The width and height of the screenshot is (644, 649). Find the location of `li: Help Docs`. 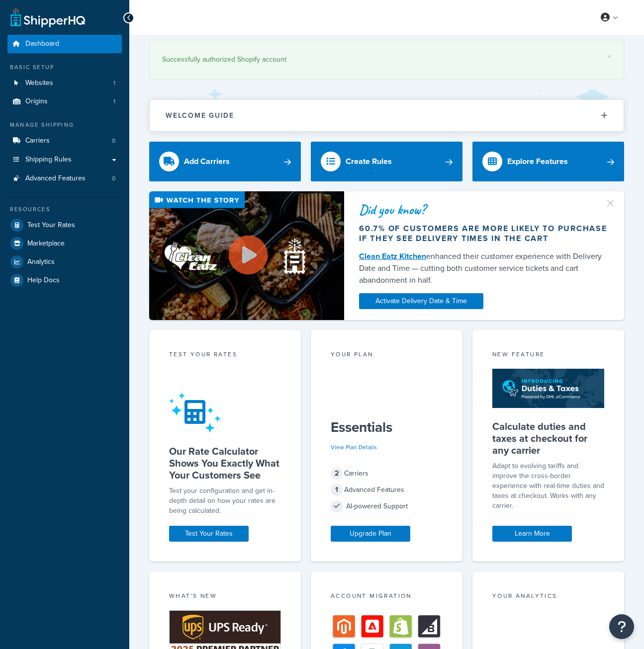

li: Help Docs is located at coordinates (65, 280).